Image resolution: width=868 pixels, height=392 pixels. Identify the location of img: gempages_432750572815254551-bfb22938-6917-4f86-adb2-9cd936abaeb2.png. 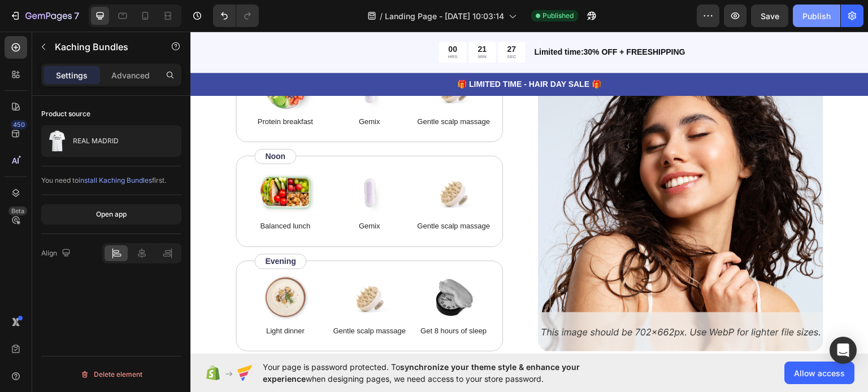
(179, 161).